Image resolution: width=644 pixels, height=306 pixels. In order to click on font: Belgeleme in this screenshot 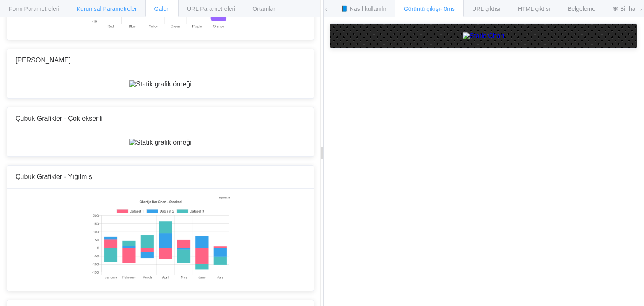, I will do `click(581, 9)`.